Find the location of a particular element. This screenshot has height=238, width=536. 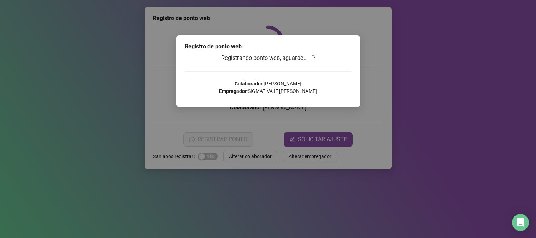

div: Open Intercom Messenger is located at coordinates (520, 223).